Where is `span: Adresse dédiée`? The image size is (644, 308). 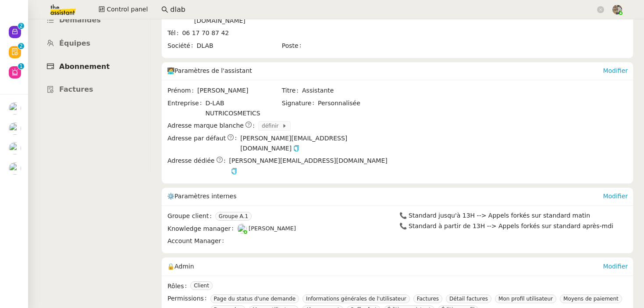
span: Adresse dédiée is located at coordinates (191, 161).